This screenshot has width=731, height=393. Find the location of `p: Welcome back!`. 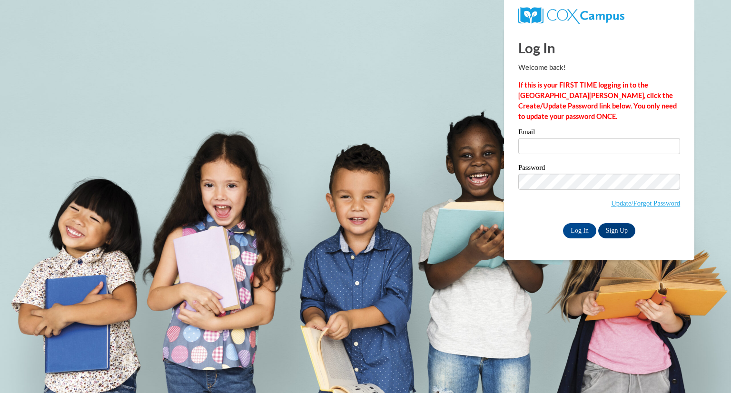

p: Welcome back! is located at coordinates (599, 68).